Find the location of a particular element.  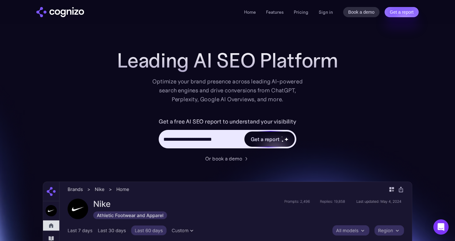

div: Get a report is located at coordinates (265, 139).